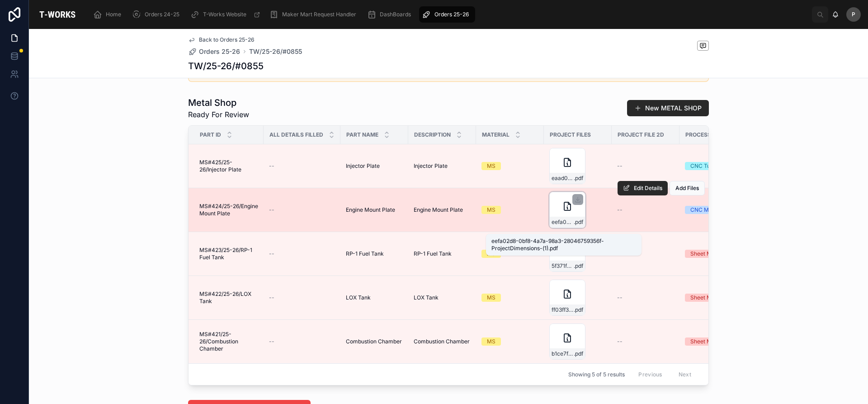 Image resolution: width=868 pixels, height=404 pixels. What do you see at coordinates (219, 103) in the screenshot?
I see `h1: Metal Shop` at bounding box center [219, 103].